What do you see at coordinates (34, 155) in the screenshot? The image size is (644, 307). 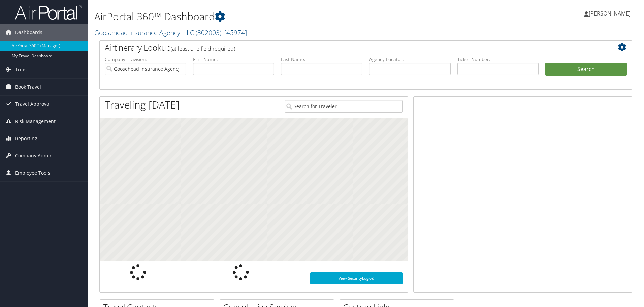 I see `span: Company Admin` at bounding box center [34, 155].